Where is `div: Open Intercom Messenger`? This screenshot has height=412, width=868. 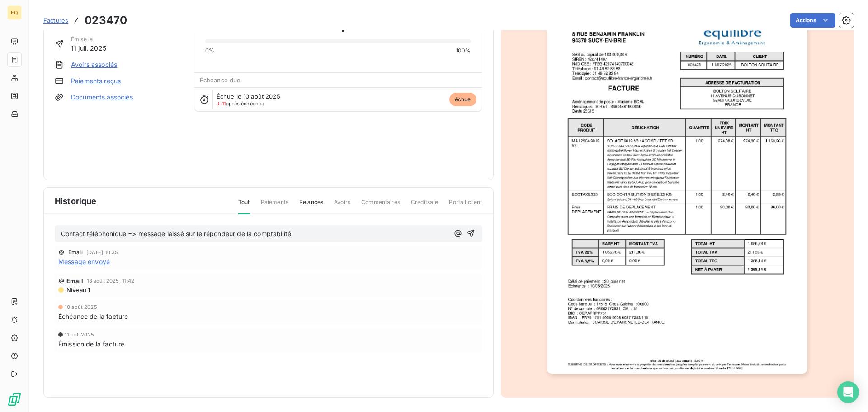 div: Open Intercom Messenger is located at coordinates (848, 392).